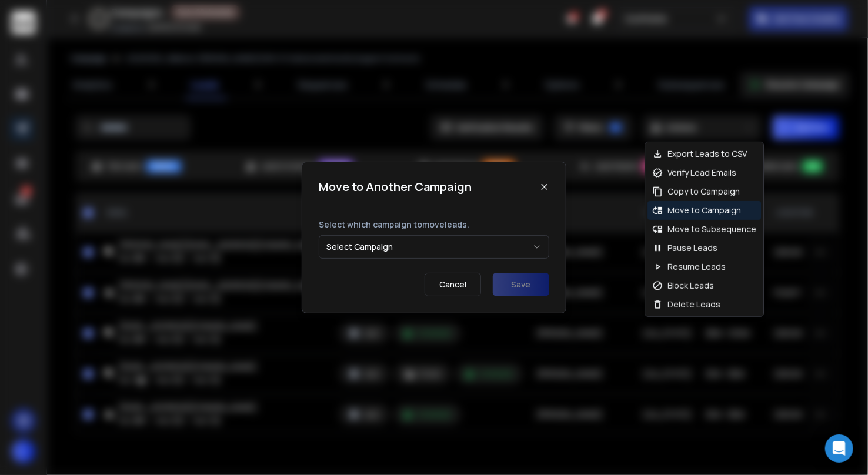  Describe the element at coordinates (839, 449) in the screenshot. I see `div: Open Intercom Messenger` at that location.